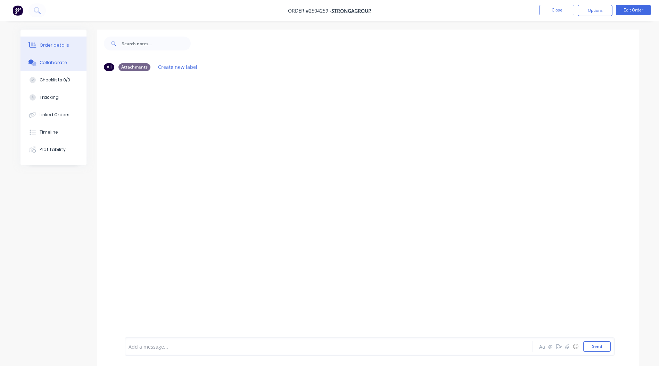  Describe the element at coordinates (634, 10) in the screenshot. I see `button: Edit Order` at that location.